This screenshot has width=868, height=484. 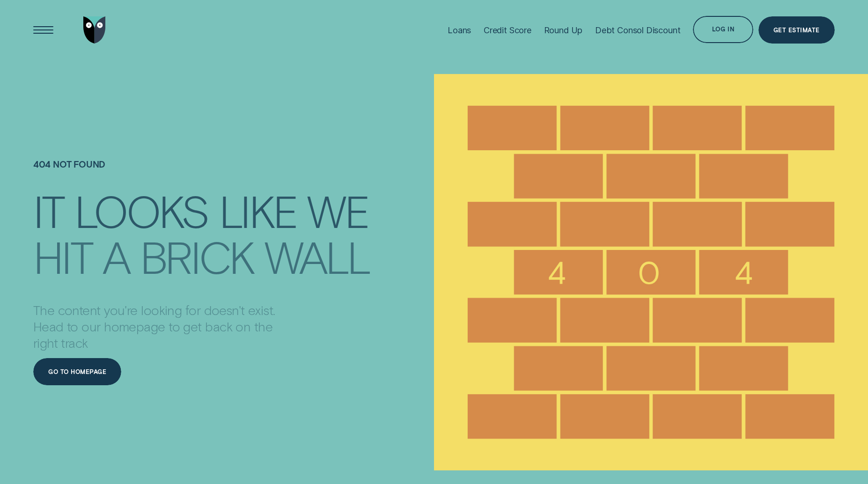 I want to click on div: Debt Consol Discount, so click(x=638, y=30).